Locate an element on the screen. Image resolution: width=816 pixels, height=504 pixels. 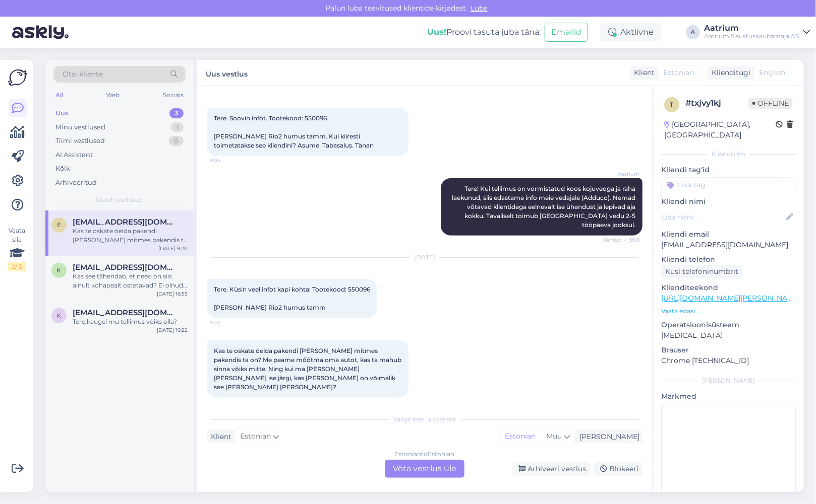
div: Vaata siia is located at coordinates (17, 249).